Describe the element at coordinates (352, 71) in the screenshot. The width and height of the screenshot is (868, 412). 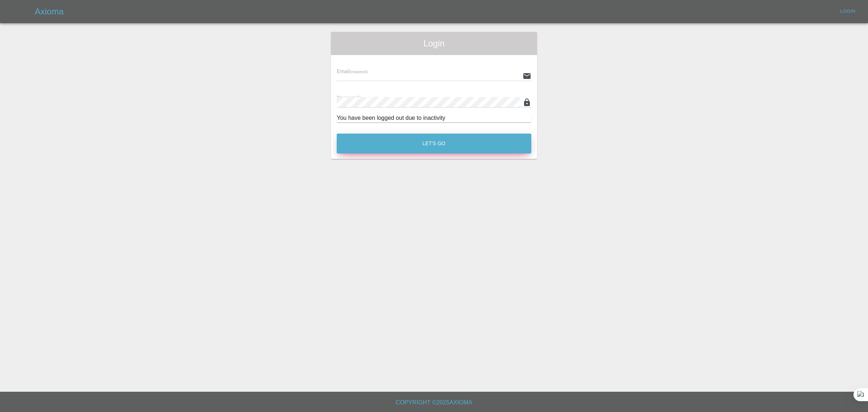
I see `span: Email` at that location.